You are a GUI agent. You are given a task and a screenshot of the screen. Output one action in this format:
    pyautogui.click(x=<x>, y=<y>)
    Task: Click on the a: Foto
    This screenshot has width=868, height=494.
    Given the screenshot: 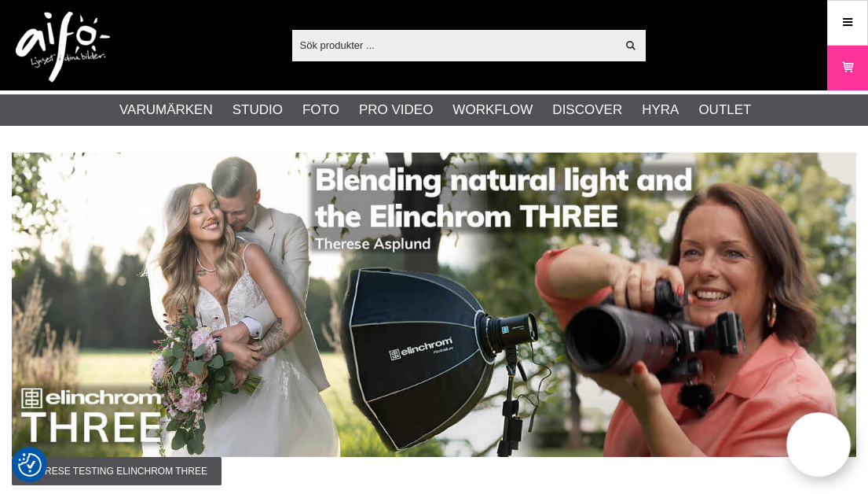 What is the action you would take?
    pyautogui.click(x=321, y=110)
    